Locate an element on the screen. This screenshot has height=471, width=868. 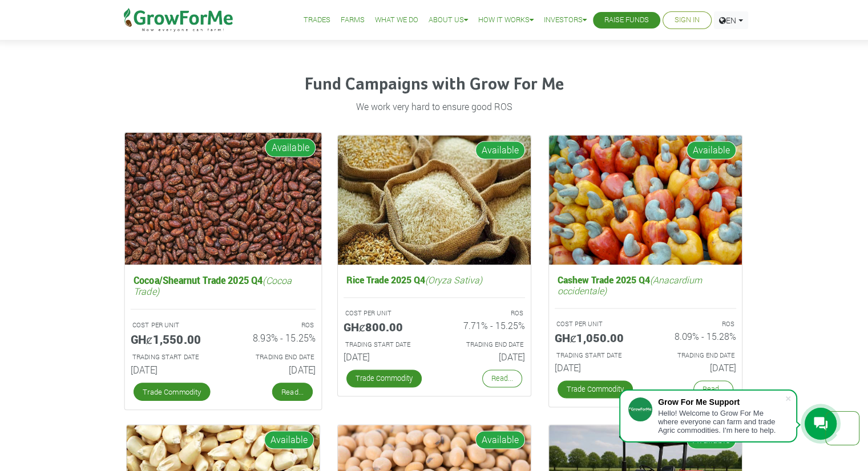
h5: GHȼ800.00 is located at coordinates (385, 327).